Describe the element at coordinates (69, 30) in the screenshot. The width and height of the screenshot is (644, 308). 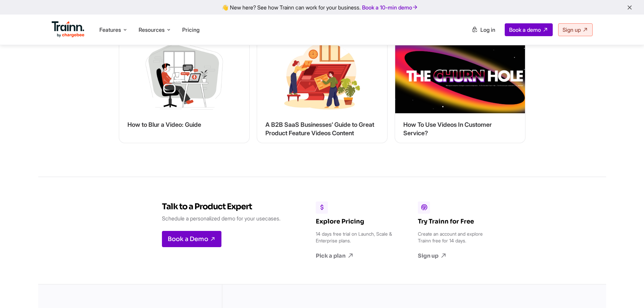
I see `img: Trainn Logo` at that location.